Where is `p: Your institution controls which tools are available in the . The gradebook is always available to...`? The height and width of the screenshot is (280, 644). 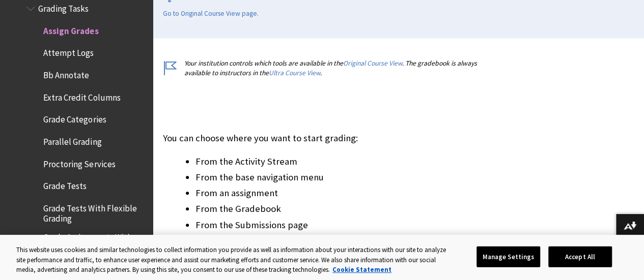
p: Your institution controls which tools are available in the . The gradebook is always available to... is located at coordinates (323, 68).